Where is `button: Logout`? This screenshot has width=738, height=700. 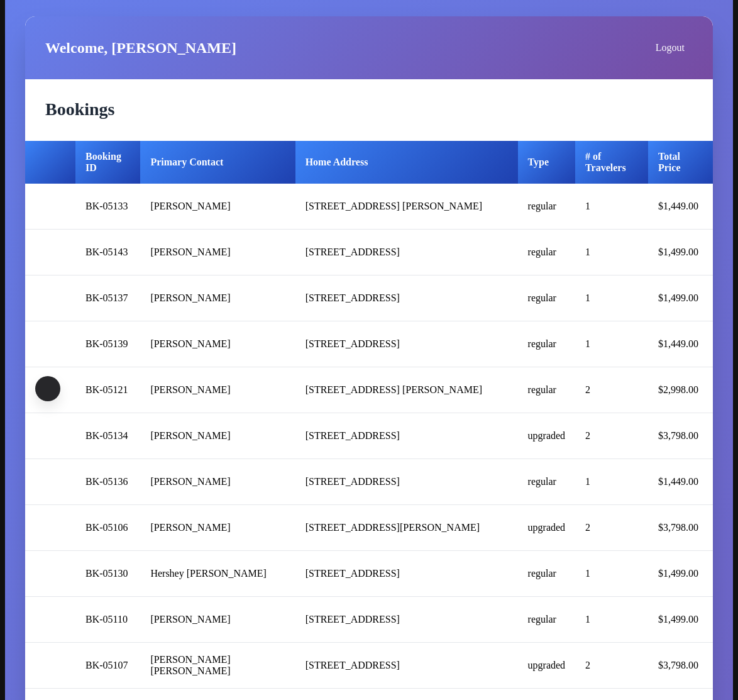 button: Logout is located at coordinates (668, 48).